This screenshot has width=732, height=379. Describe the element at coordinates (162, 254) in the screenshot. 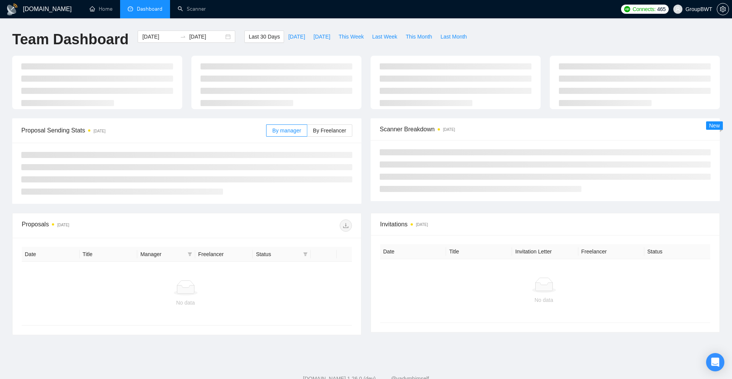

I see `span: Manager` at that location.